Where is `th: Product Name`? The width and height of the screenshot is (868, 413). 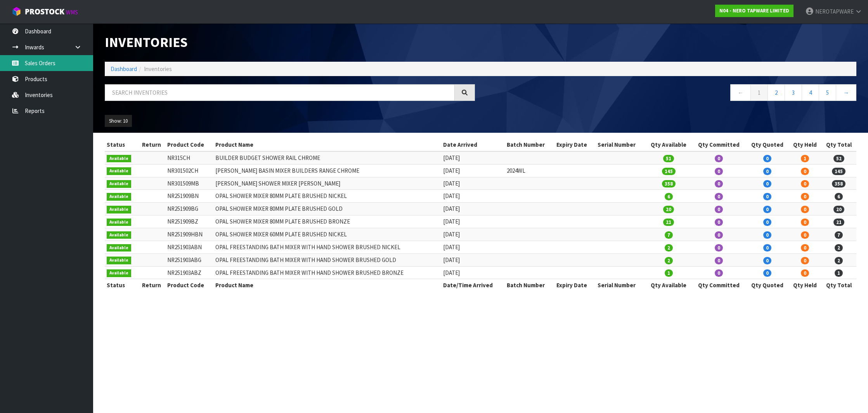 th: Product Name is located at coordinates (327, 145).